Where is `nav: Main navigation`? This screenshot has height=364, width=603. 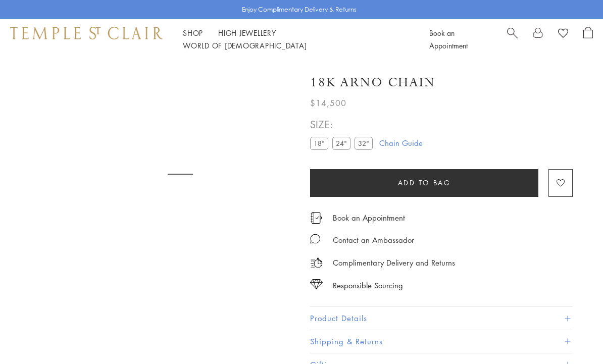
nav: Main navigation is located at coordinates (294, 40).